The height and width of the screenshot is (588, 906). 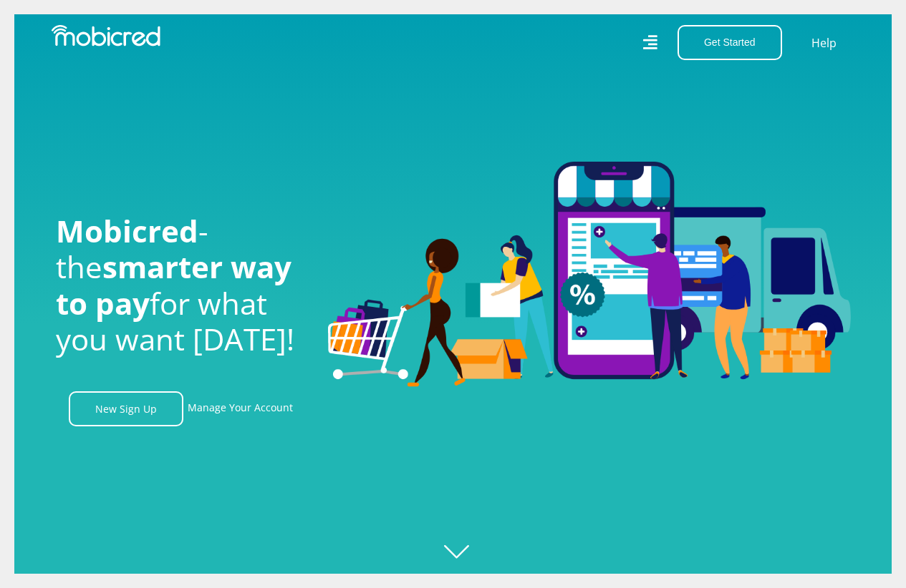 What do you see at coordinates (240, 408) in the screenshot?
I see `a: Manage Your Account` at bounding box center [240, 408].